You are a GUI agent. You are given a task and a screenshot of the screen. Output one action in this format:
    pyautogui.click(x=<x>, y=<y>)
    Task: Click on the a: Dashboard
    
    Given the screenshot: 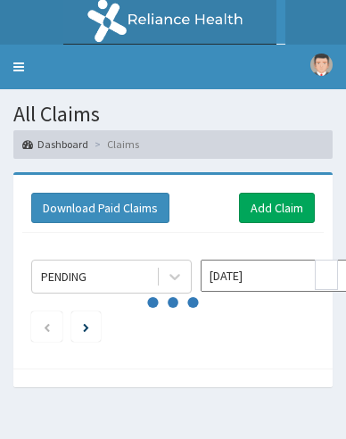 What is the action you would take?
    pyautogui.click(x=55, y=144)
    